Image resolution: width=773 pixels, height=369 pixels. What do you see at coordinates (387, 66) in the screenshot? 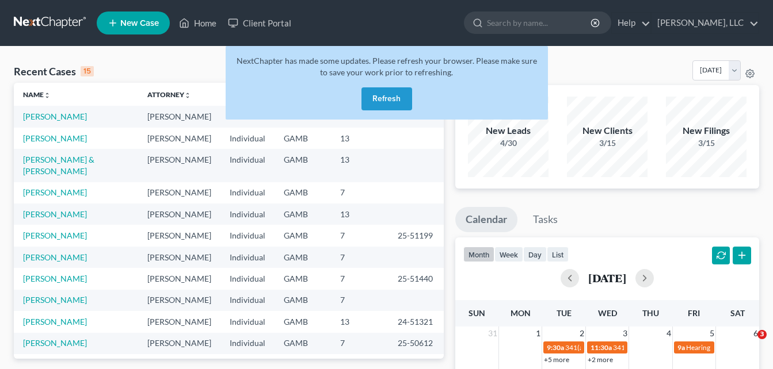
I see `span: NextChapter has made some updates. Please refresh your browser. Please make sure to save your wor...` at bounding box center [387, 66].